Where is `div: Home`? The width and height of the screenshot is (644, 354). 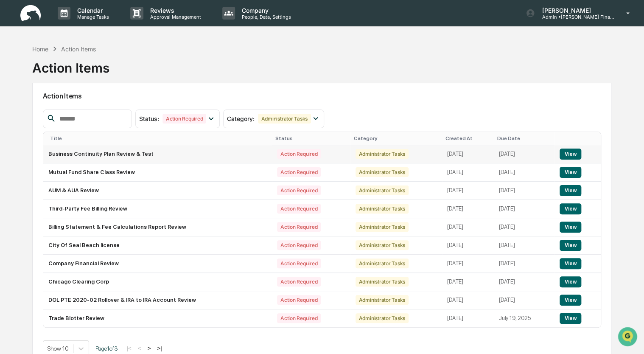 div: Home is located at coordinates (40, 49).